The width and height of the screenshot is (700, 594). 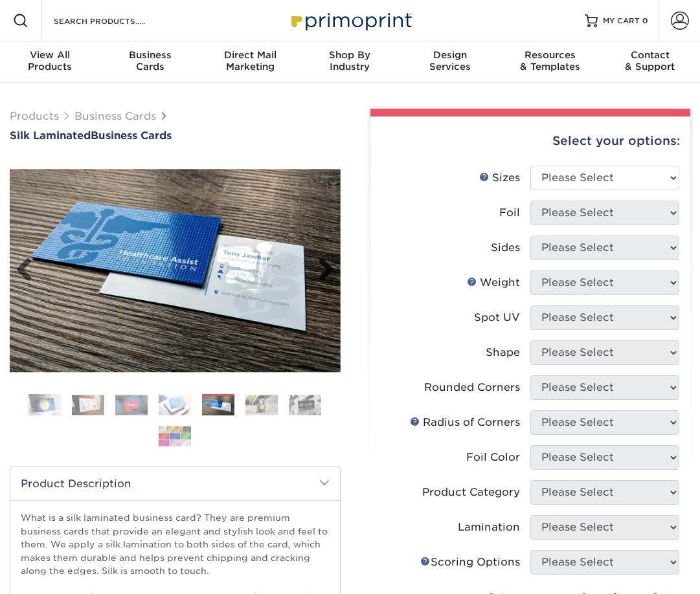 I want to click on a: Contact& Support, so click(x=650, y=62).